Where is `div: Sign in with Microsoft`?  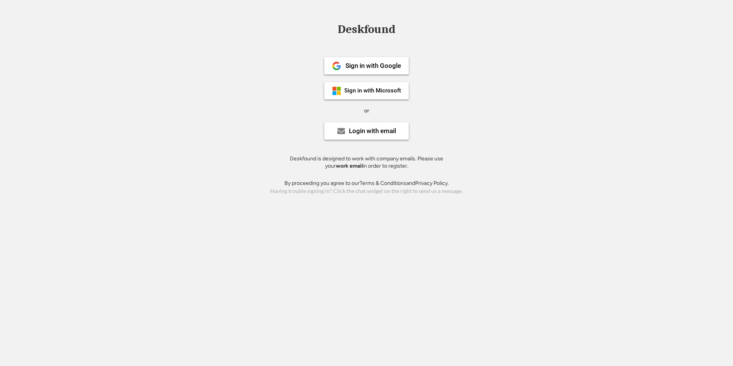 div: Sign in with Microsoft is located at coordinates (372, 90).